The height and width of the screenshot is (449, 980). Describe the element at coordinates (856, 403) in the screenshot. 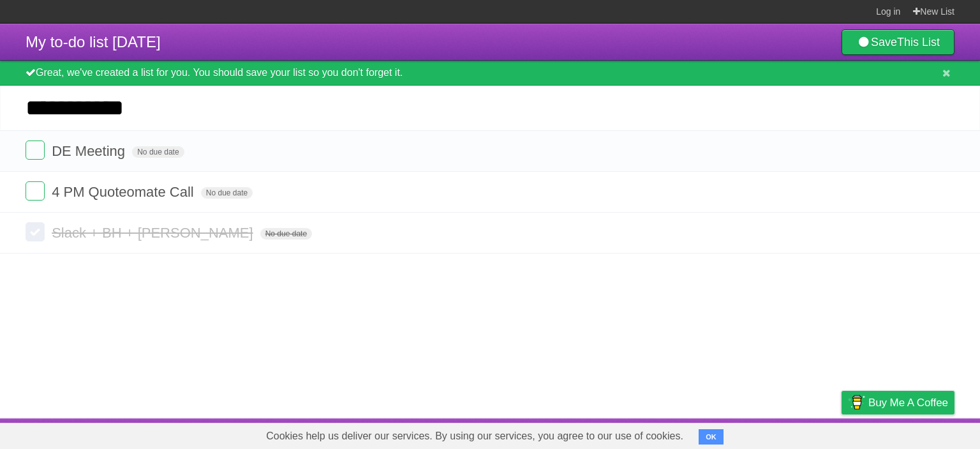

I see `img: Buy me a coffee` at that location.